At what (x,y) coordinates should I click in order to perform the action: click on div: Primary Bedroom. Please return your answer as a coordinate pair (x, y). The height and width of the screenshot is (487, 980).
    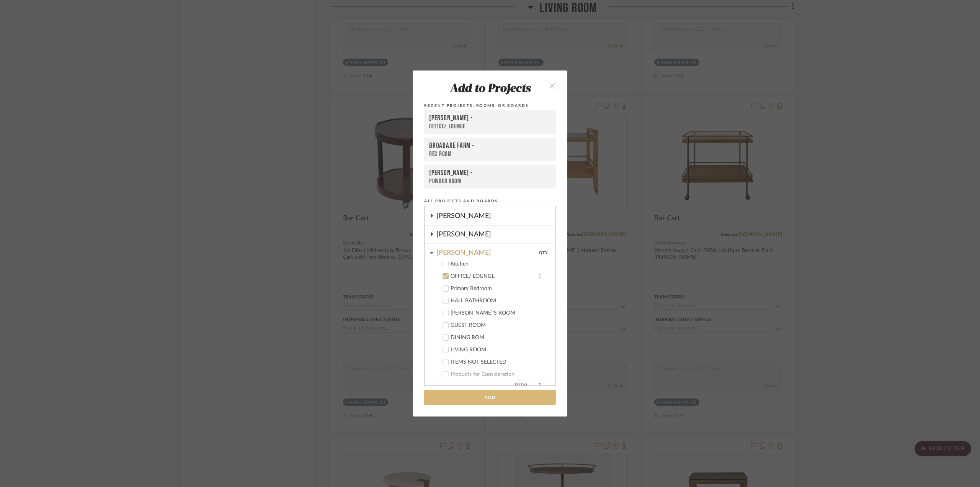
    Looking at the image, I should click on (500, 289).